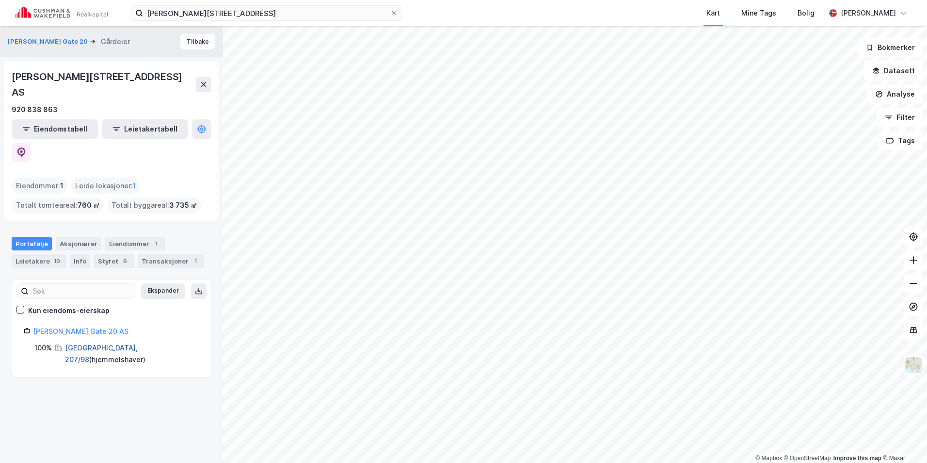 The height and width of the screenshot is (463, 927). What do you see at coordinates (132, 354) in the screenshot?
I see `div: ( hjemmelshaver )` at bounding box center [132, 354].